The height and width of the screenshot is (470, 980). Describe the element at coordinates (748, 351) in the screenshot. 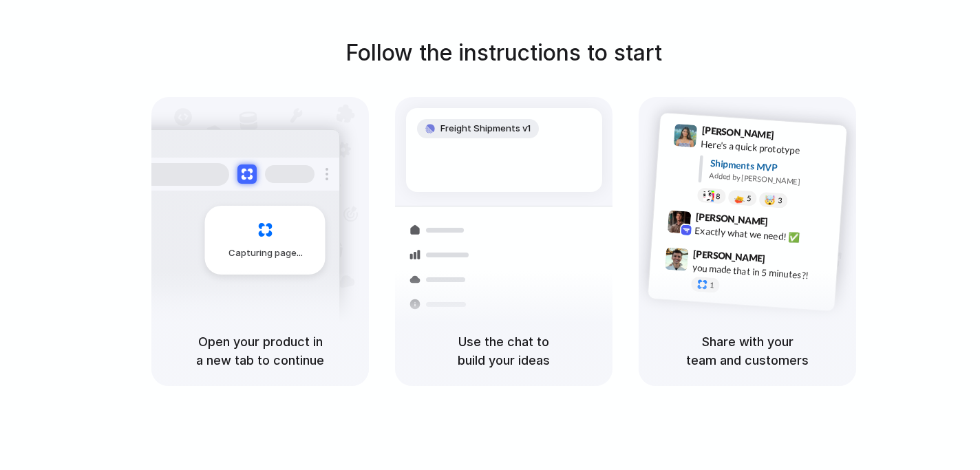

I see `h5: Share with your team and customers` at that location.